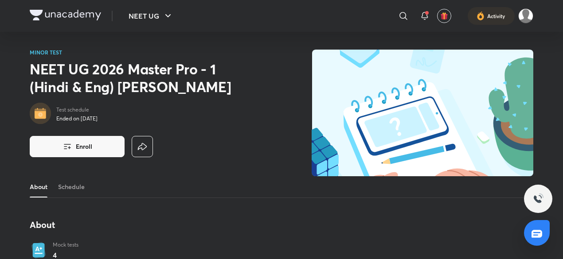 This screenshot has width=563, height=259. I want to click on p: Test schedule, so click(77, 110).